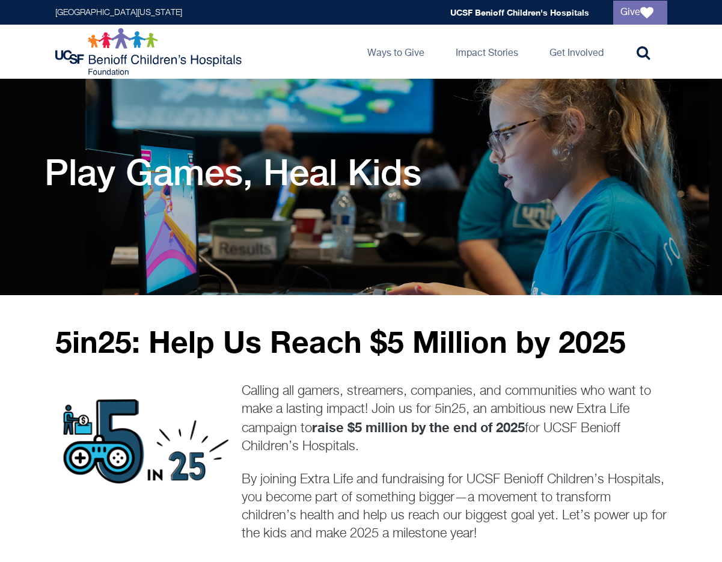  Describe the element at coordinates (395, 52) in the screenshot. I see `a: Ways to Give` at that location.